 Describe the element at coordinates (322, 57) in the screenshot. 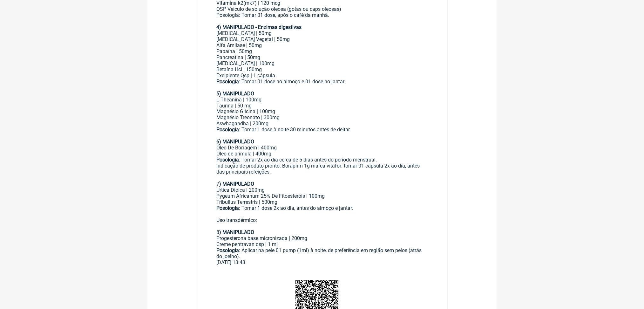

I see `div: Pancreatina | 50mg` at that location.